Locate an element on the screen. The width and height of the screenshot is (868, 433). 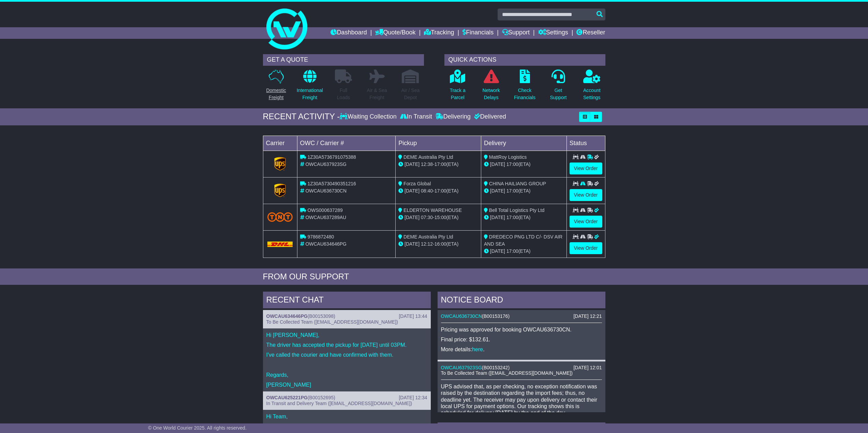
span: B00153176 is located at coordinates (496, 316).